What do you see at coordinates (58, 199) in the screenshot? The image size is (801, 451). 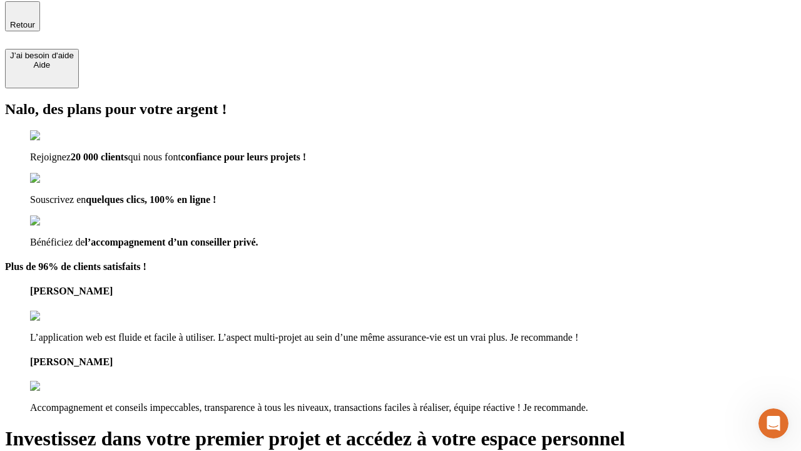 I see `span: Souscrivez en` at bounding box center [58, 199].